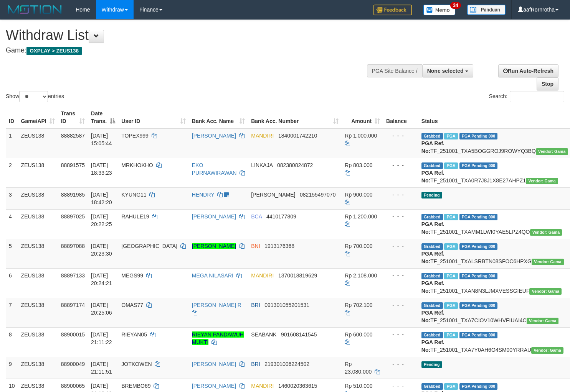 Image resolution: width=570 pixels, height=392 pixels. Describe the element at coordinates (401, 117) in the screenshot. I see `th: Balance` at that location.